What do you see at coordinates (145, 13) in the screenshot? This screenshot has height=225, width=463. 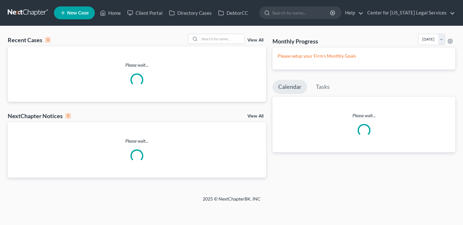 I see `a: Client Portal` at bounding box center [145, 13].